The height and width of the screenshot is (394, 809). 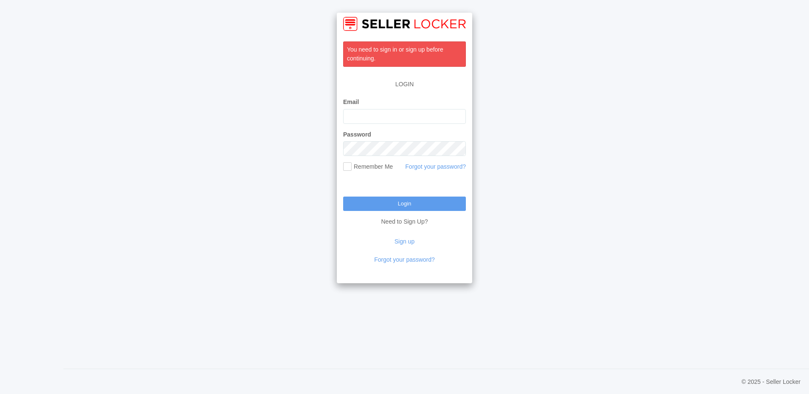 What do you see at coordinates (771, 382) in the screenshot?
I see `span: © 2025 - Seller Locker` at bounding box center [771, 382].